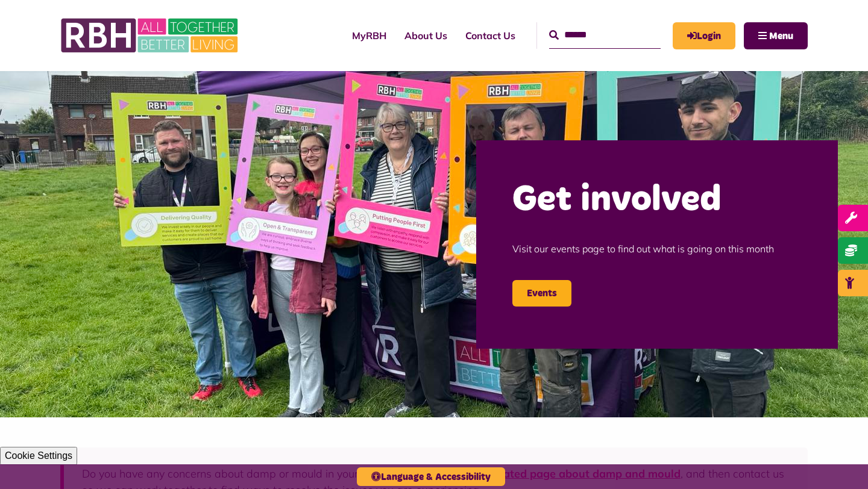  Describe the element at coordinates (151, 36) in the screenshot. I see `img: RBH` at that location.